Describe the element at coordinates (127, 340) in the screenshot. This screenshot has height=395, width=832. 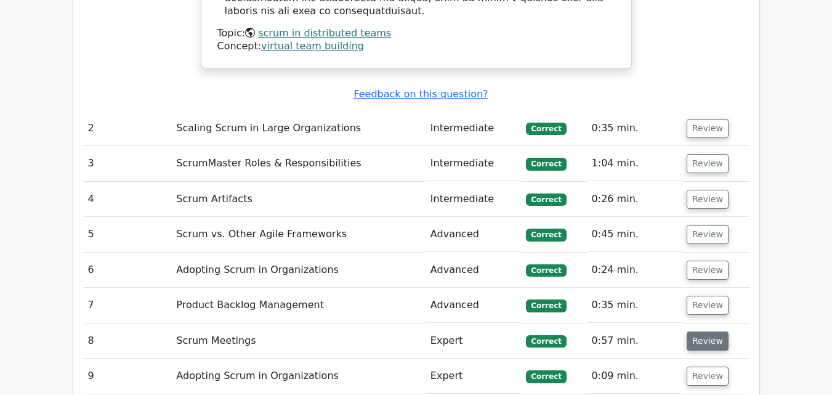
I see `td: 8` at that location.